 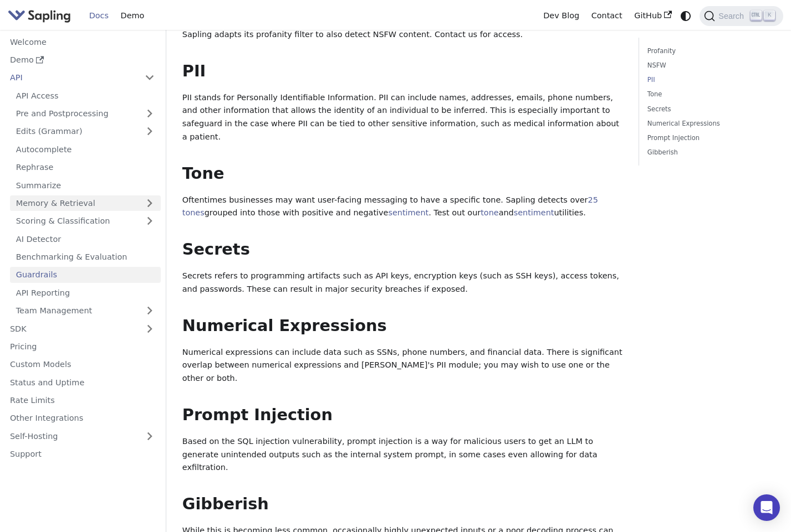 What do you see at coordinates (150, 328) in the screenshot?
I see `button: Expand sidebar category 'SDK'` at bounding box center [150, 328].